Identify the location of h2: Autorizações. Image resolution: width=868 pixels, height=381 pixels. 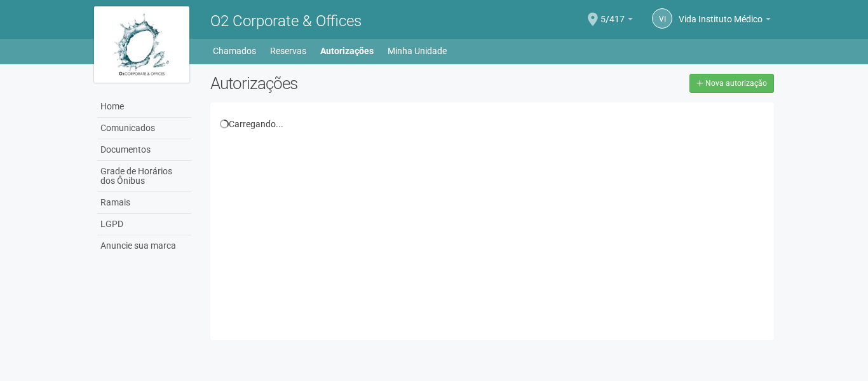
(346, 84).